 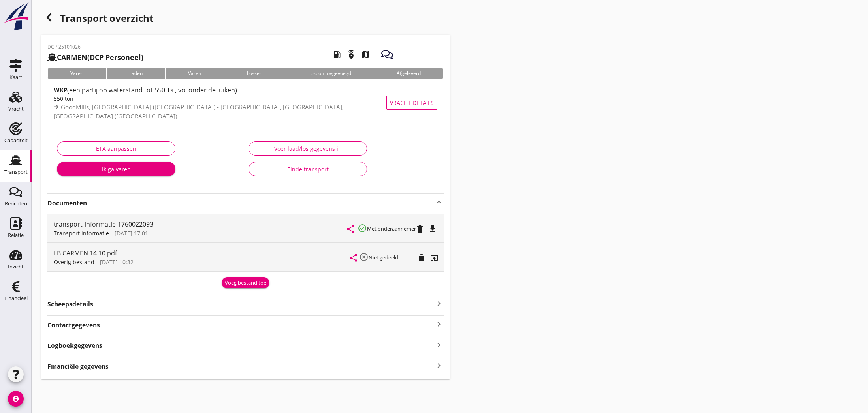 I want to click on div: LB CARMEN 14.10.pdf, so click(x=202, y=253).